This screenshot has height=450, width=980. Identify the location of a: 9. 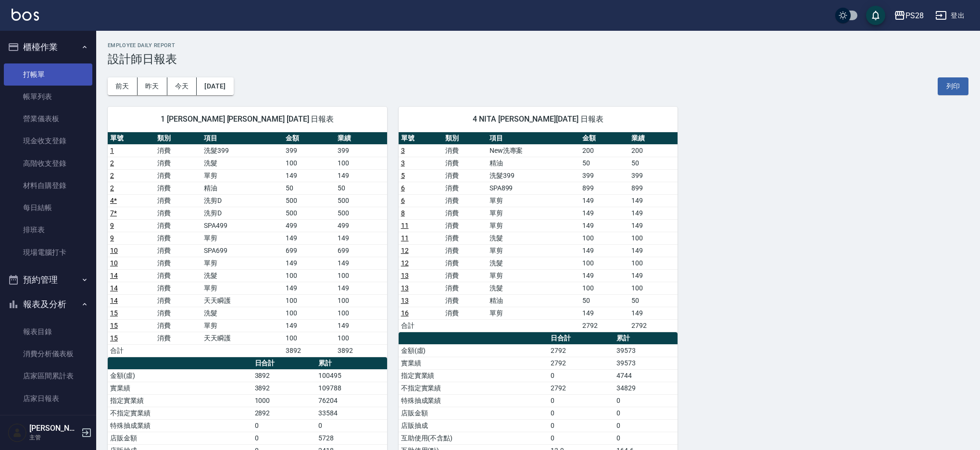
(112, 238).